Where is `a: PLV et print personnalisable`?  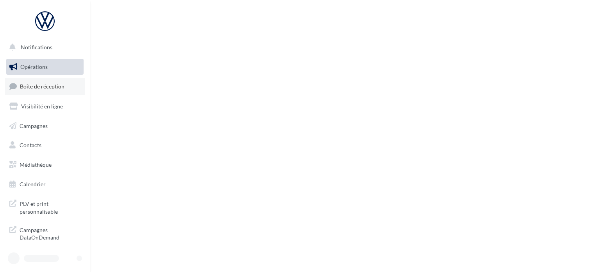 a: PLV et print personnalisable is located at coordinates (45, 206).